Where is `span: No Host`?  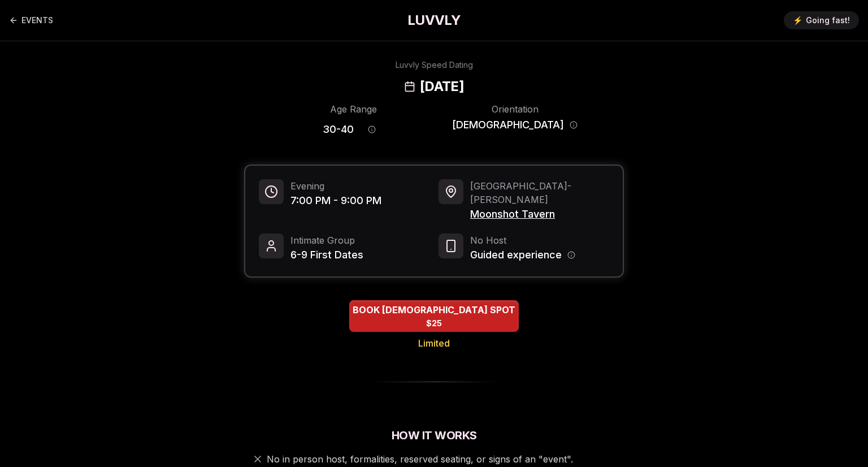 span: No Host is located at coordinates (523, 240).